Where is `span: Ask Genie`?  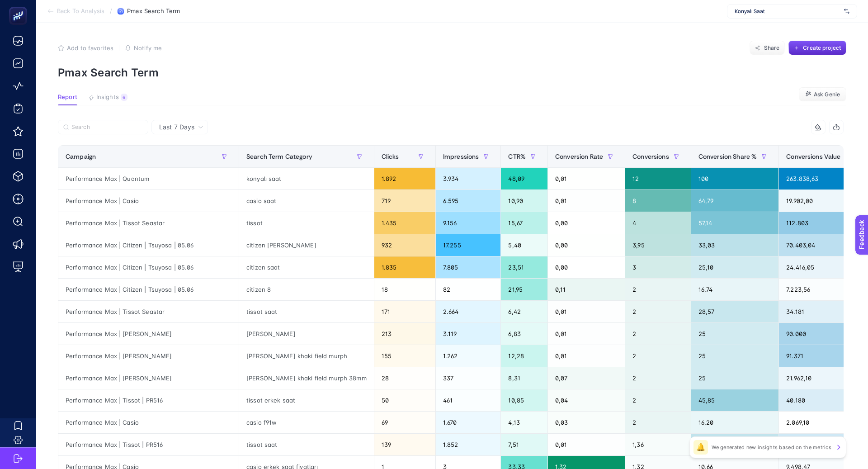 span: Ask Genie is located at coordinates (827, 95).